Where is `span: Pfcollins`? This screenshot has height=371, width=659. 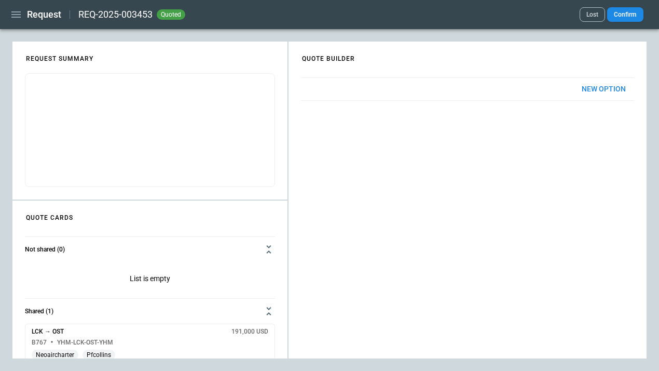
span: Pfcollins is located at coordinates (99, 355).